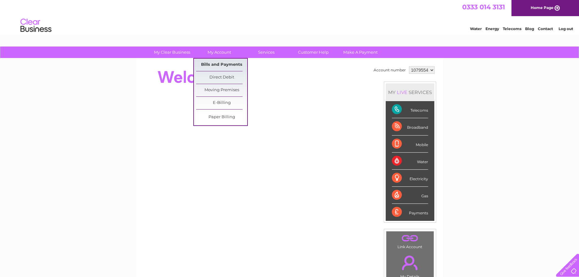 Image resolution: width=579 pixels, height=277 pixels. What do you see at coordinates (402, 92) in the screenshot?
I see `div: LIVE` at bounding box center [402, 92].